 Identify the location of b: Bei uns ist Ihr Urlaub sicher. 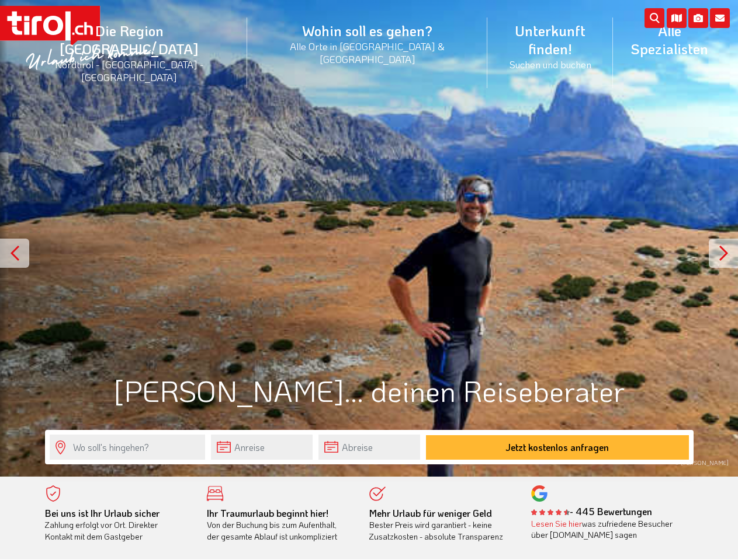
(103, 513).